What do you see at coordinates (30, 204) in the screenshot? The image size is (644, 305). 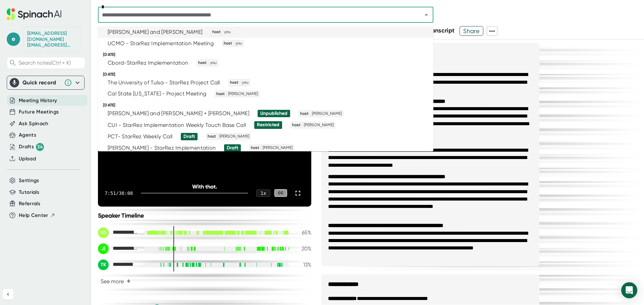 I see `button: Referrals` at bounding box center [30, 204].